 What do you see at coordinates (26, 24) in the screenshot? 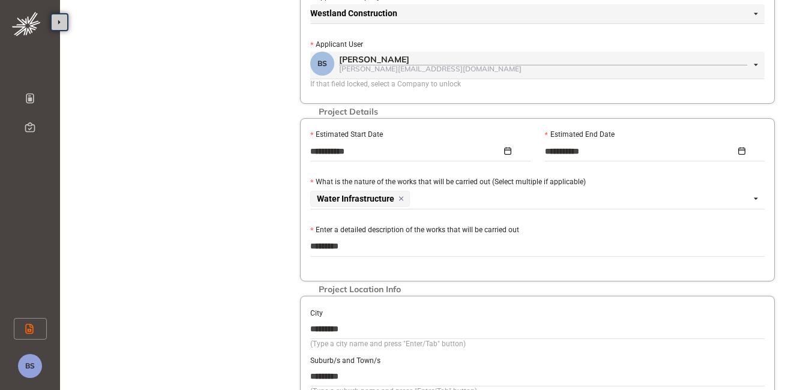
I see `img: logo` at bounding box center [26, 24].